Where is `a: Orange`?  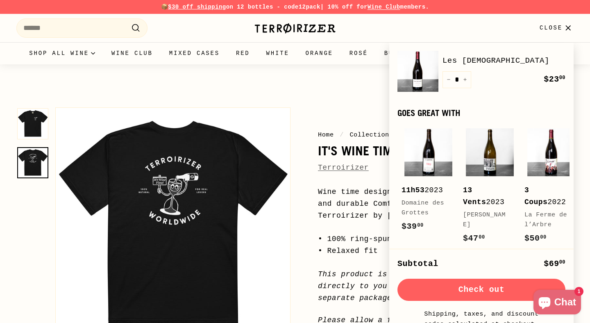
a: Orange is located at coordinates (319, 53).